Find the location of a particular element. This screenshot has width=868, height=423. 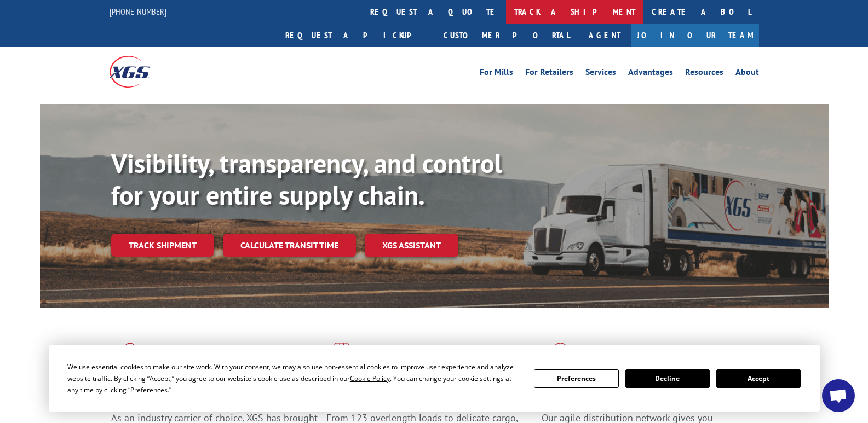

div: Cookie Consent Prompt is located at coordinates (434, 378).